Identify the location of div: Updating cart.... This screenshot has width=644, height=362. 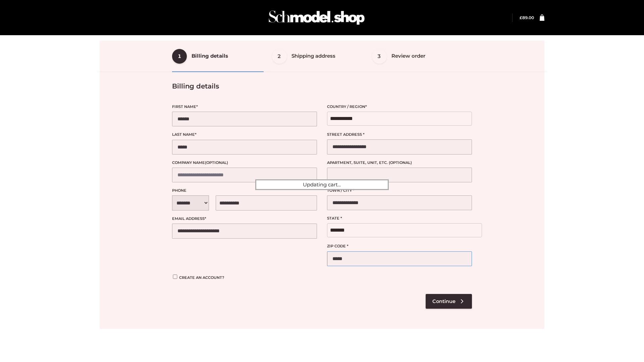
(322, 185).